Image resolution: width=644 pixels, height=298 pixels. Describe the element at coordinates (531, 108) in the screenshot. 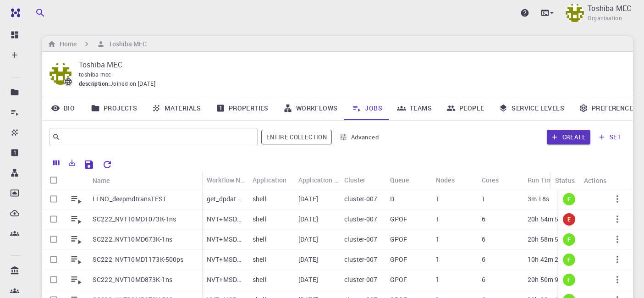

I see `a: Service Levels` at that location.